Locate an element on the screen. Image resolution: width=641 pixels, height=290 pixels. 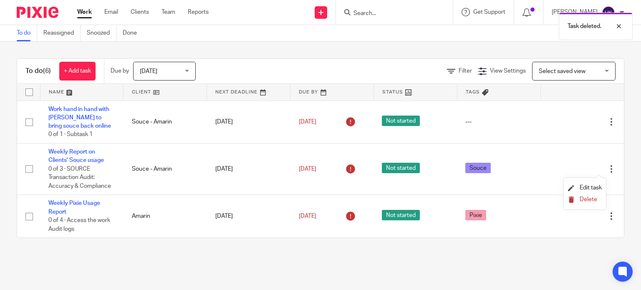
h1: To do is located at coordinates (38, 71).